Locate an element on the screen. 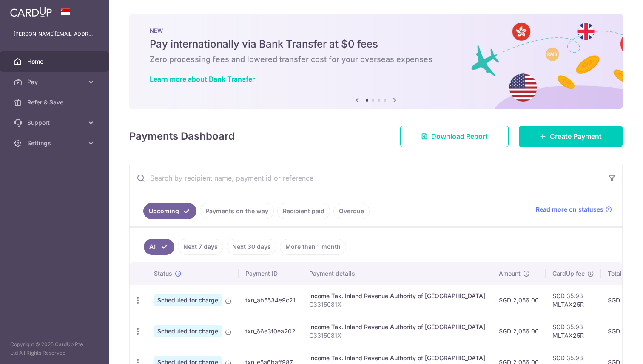 The height and width of the screenshot is (364, 643). a: Payments on the way is located at coordinates (237, 211).